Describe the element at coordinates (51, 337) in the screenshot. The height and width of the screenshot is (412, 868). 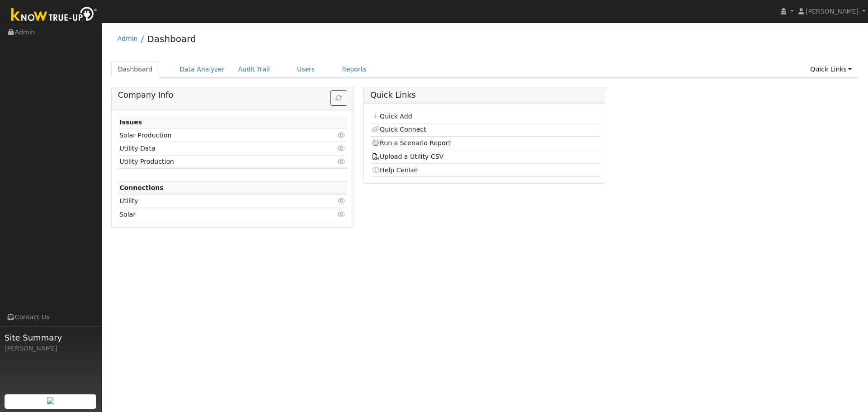
I see `span: Site Summary` at that location.